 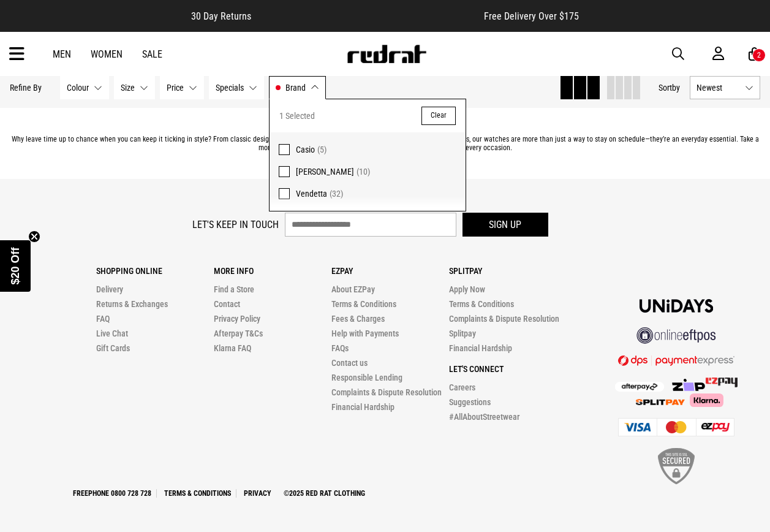 What do you see at coordinates (365, 333) in the screenshot?
I see `a: Help with Payments` at bounding box center [365, 333].